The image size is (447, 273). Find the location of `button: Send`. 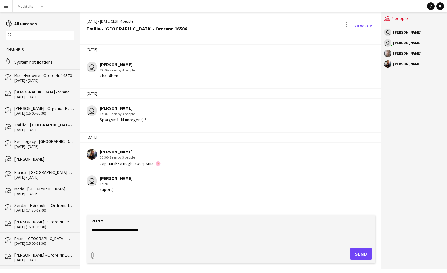

button: Send is located at coordinates (361, 253).